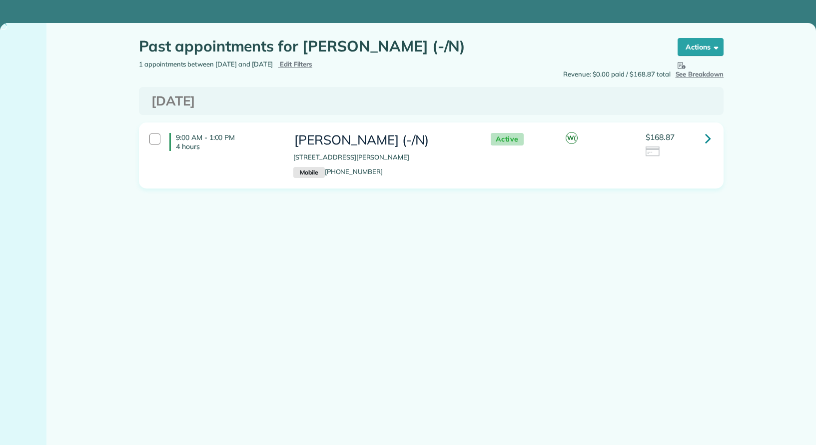 The width and height of the screenshot is (816, 445). What do you see at coordinates (616, 74) in the screenshot?
I see `span: Revenue: $0.00 paid / $168.87 total` at bounding box center [616, 74].